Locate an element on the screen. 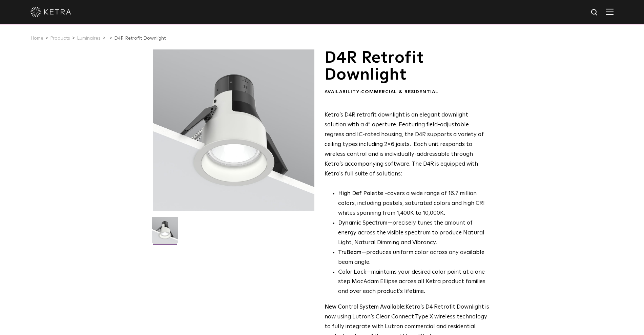  p: Ketra’s D4R retrofit downlight is an elegant downlight solution with a 4” aperture. Featuring fie... is located at coordinates (407, 145).